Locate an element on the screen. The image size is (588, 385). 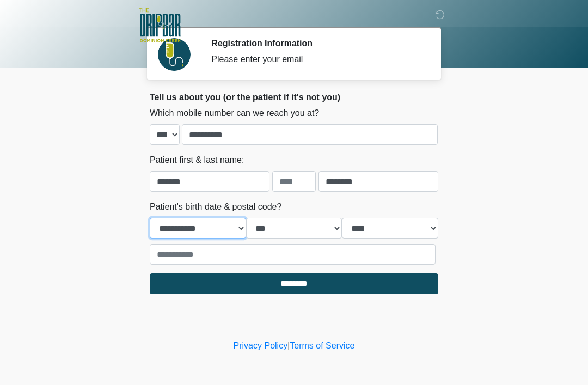
label: Patient's birth date & postal code? is located at coordinates (215, 206).